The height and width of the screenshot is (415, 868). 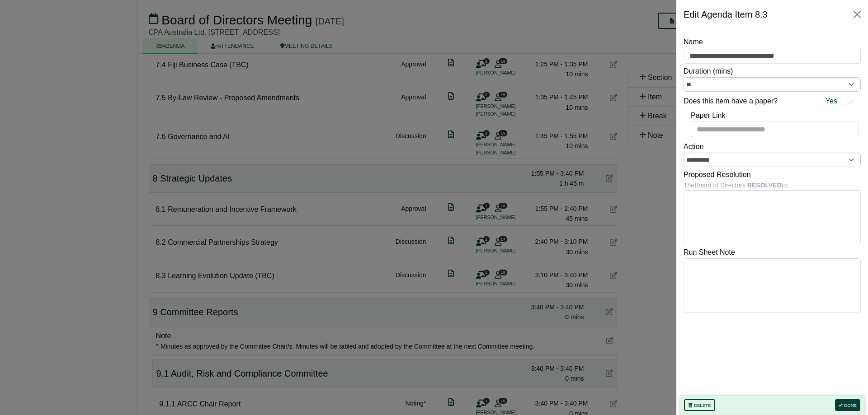 What do you see at coordinates (725, 15) in the screenshot?
I see `div: Edit Agenda Item 8.3` at bounding box center [725, 15].